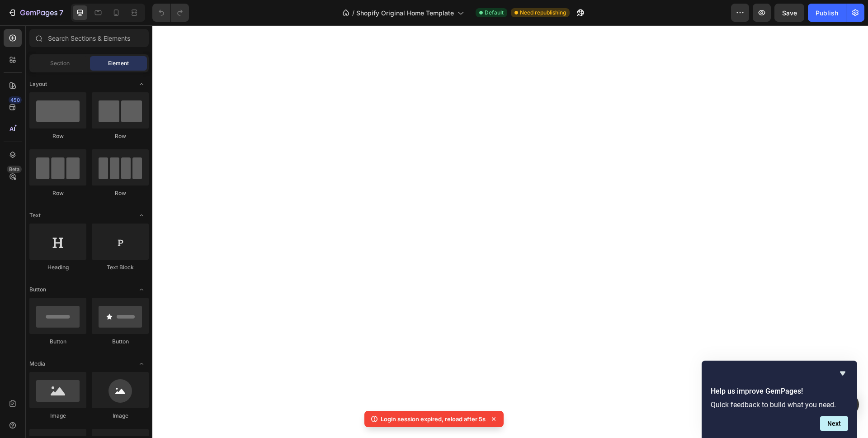  What do you see at coordinates (15, 100) in the screenshot?
I see `div: 450` at bounding box center [15, 100].